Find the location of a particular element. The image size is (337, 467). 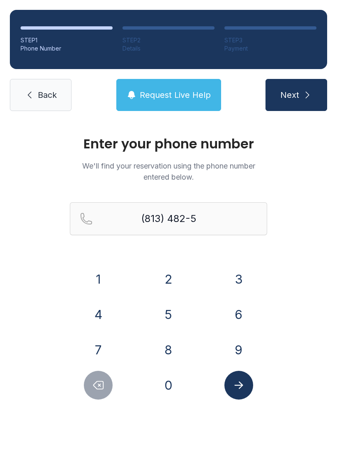

button: 7 is located at coordinates (98, 350).